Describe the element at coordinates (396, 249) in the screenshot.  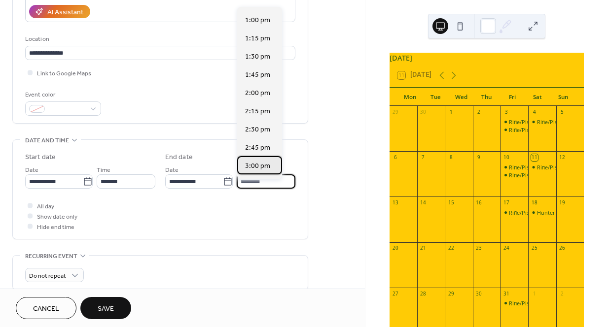
I see `div: 20` at that location.